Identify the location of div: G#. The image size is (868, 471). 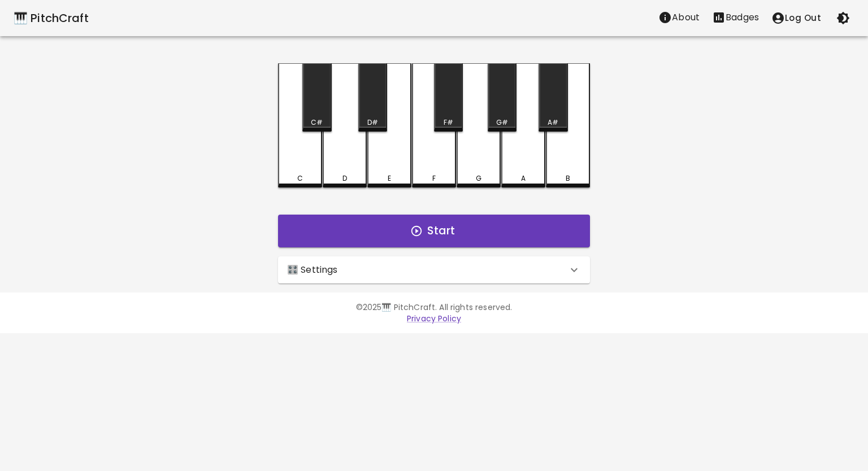
(501, 122).